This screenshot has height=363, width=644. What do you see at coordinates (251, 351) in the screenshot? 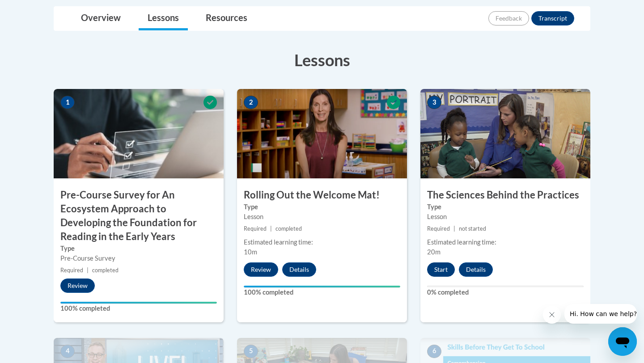
I see `span: 5` at bounding box center [251, 351].